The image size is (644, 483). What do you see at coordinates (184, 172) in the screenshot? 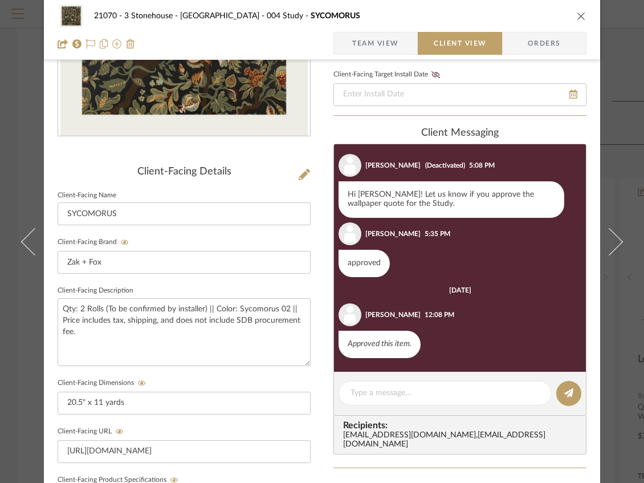
I see `div: Client-Facing Details` at bounding box center [184, 172].